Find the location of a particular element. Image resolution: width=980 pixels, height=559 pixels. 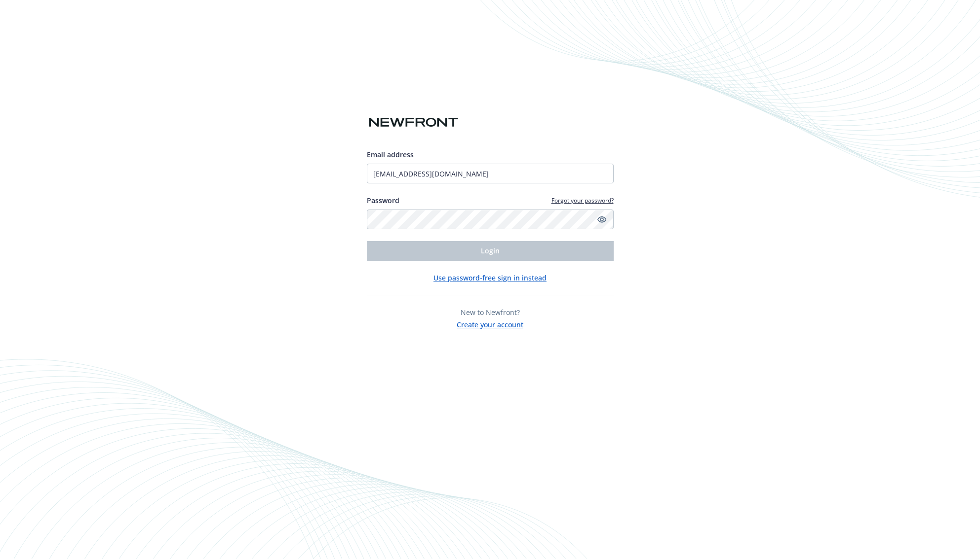

img: Newfront logo is located at coordinates (413, 122).